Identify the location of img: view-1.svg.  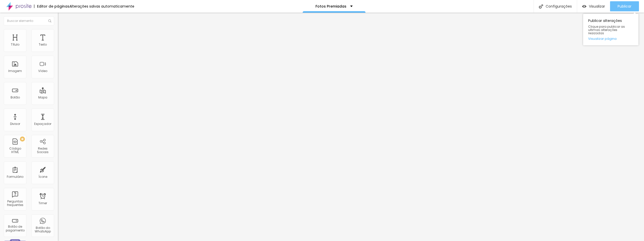
(584, 6).